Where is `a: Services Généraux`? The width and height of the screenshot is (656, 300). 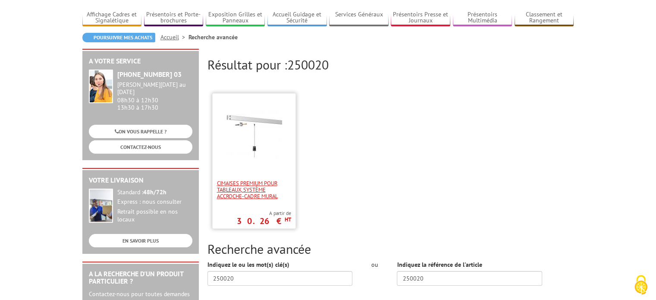
a: Services Généraux is located at coordinates (359, 18).